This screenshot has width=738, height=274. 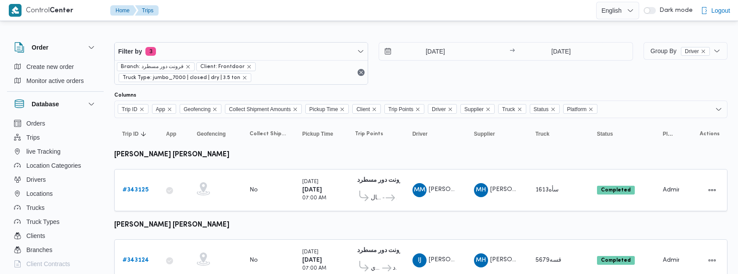 I want to click on div: No, so click(x=254, y=190).